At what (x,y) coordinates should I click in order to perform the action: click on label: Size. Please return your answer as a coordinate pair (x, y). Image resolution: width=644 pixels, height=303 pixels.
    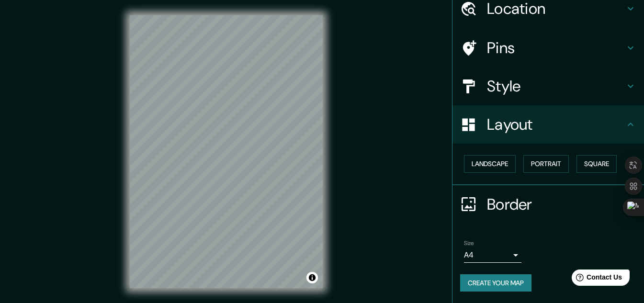
    Looking at the image, I should click on (469, 243).